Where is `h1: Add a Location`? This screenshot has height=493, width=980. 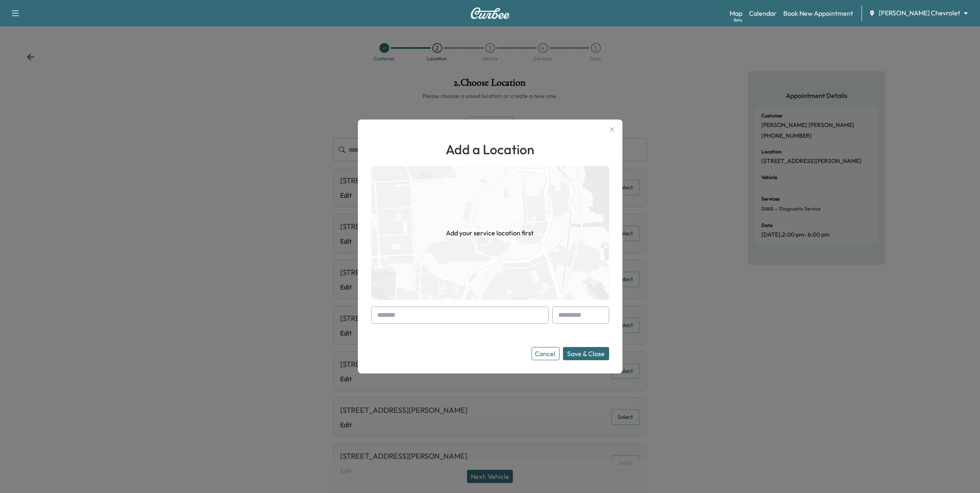
h1: Add a Location is located at coordinates (490, 149).